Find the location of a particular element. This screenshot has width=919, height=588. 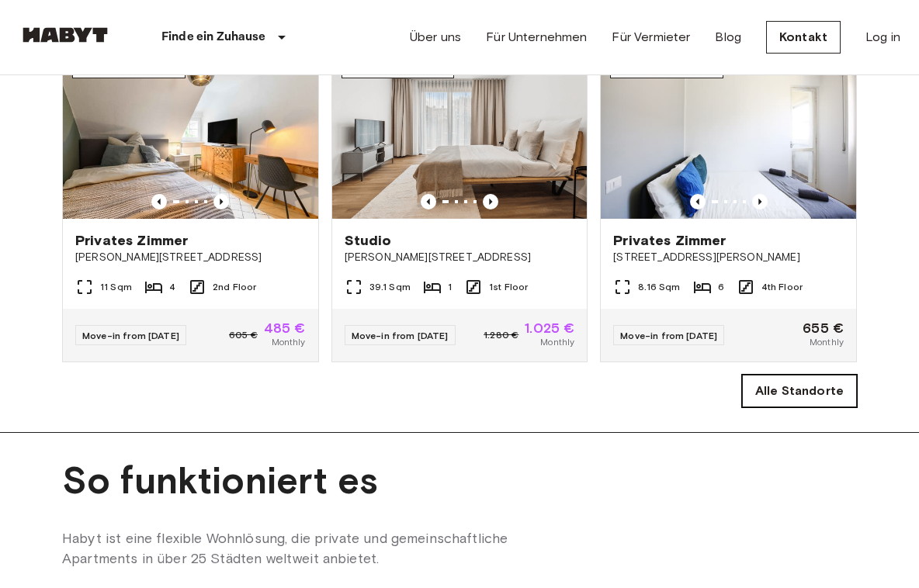

span: 6 is located at coordinates (720, 287).